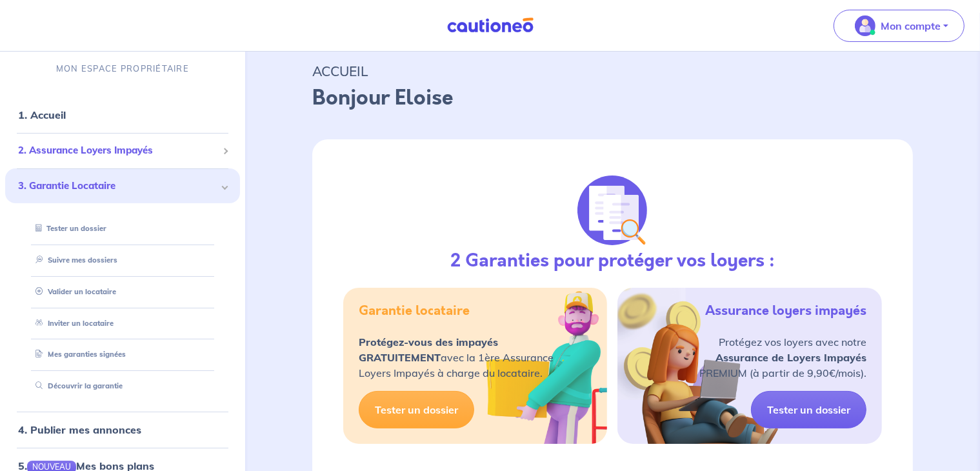 This screenshot has height=471, width=980. Describe the element at coordinates (612, 71) in the screenshot. I see `p: ACCUEIL` at that location.